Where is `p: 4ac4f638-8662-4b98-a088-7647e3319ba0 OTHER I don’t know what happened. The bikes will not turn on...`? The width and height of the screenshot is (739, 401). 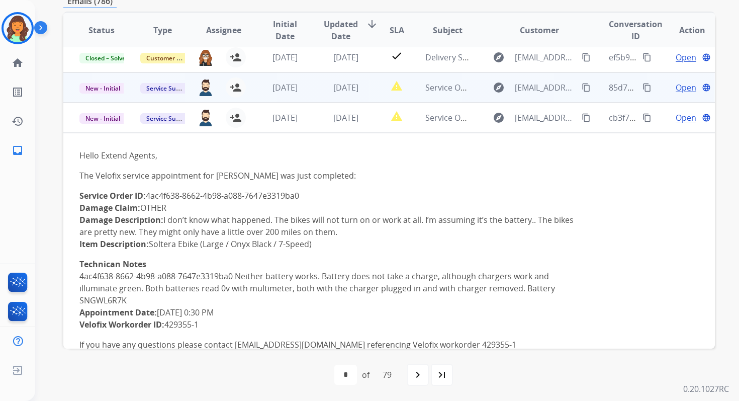 p: 4ac4f638-8662-4b98-a088-7647e3319ba0 OTHER I don’t know what happened. The bikes will not turn on... is located at coordinates (328, 220).